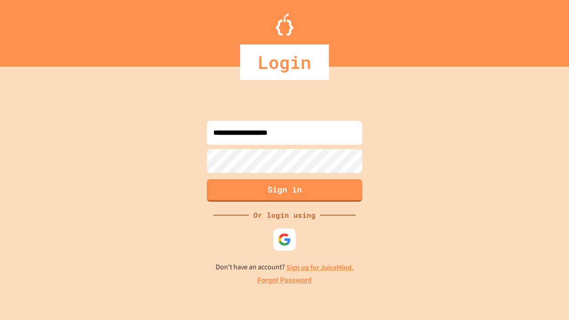 This screenshot has width=569, height=320. I want to click on p: Don't have an account?, so click(284, 267).